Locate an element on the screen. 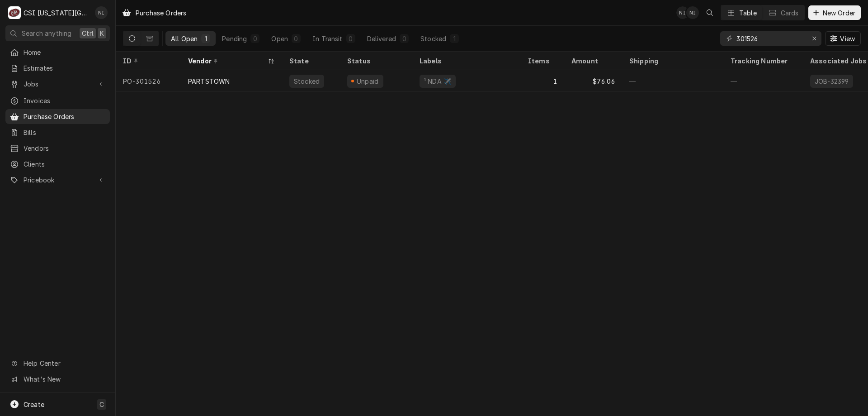  span: Bills is located at coordinates (64, 132).